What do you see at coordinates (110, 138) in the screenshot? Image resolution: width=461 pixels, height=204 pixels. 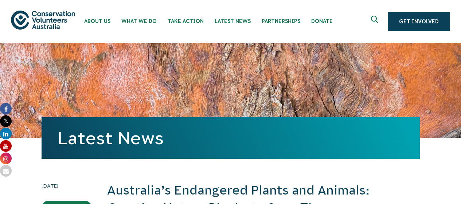 I see `a: Latest News` at bounding box center [110, 138].